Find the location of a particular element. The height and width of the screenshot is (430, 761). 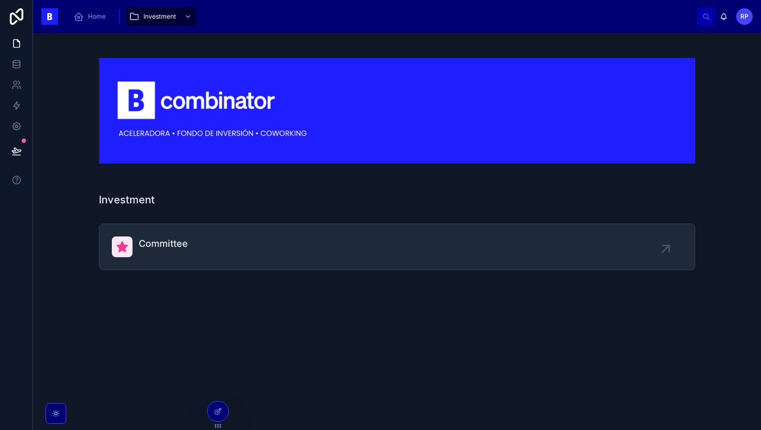

div: scrollable content is located at coordinates (382, 17).